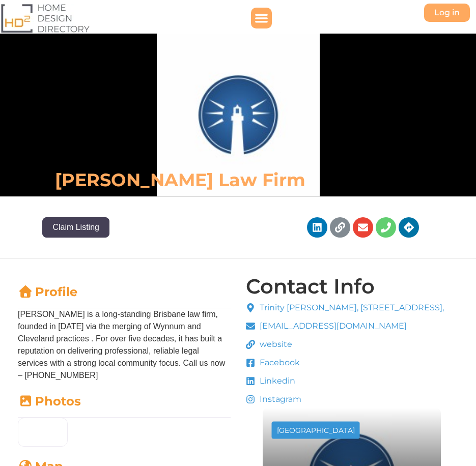 This screenshot has height=466, width=476. I want to click on a: Linkedin, so click(345, 381).